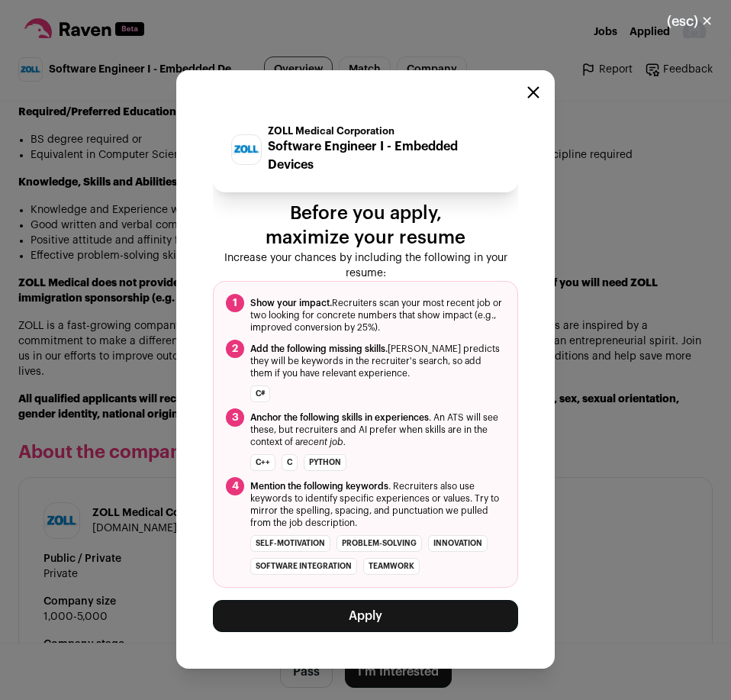 This screenshot has width=731, height=700. What do you see at coordinates (377, 430) in the screenshot?
I see `span: . An ATS will see these, but recruiters and AI prefer when skills are in the context of a` at bounding box center [377, 430].